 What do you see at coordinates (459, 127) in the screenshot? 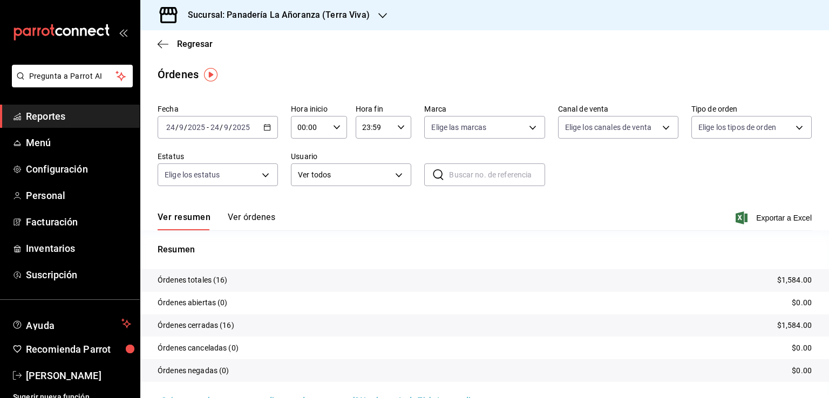
I see `span: Elige las marcas` at bounding box center [459, 127].